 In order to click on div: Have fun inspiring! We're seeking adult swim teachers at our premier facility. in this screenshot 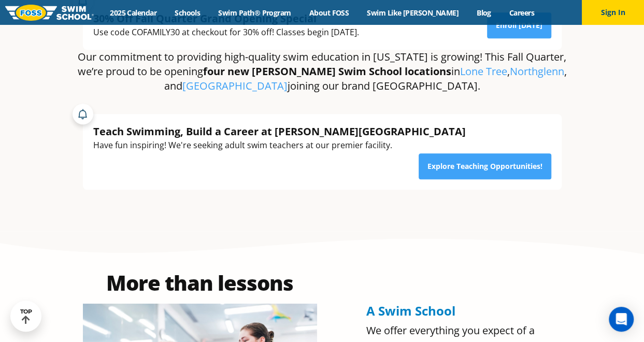, I will do `click(279, 145)`.